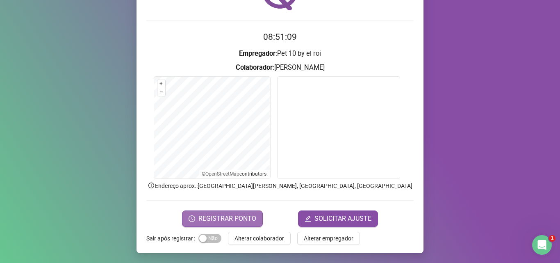  What do you see at coordinates (227, 218) in the screenshot?
I see `span: REGISTRAR PONTO` at bounding box center [227, 218].